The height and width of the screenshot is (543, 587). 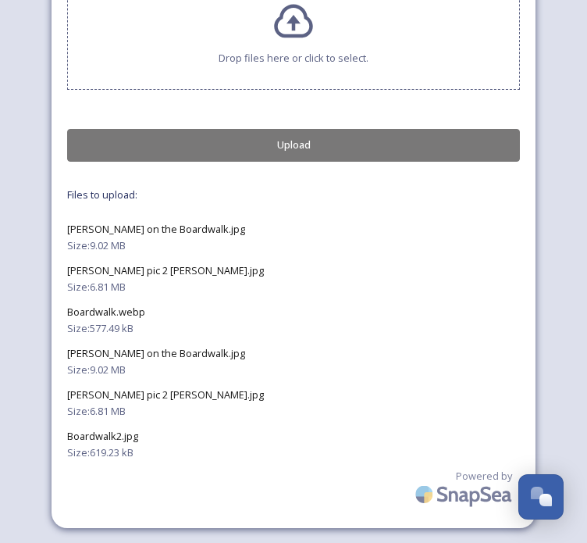 I want to click on span: Size: 577.49 kB, so click(x=100, y=328).